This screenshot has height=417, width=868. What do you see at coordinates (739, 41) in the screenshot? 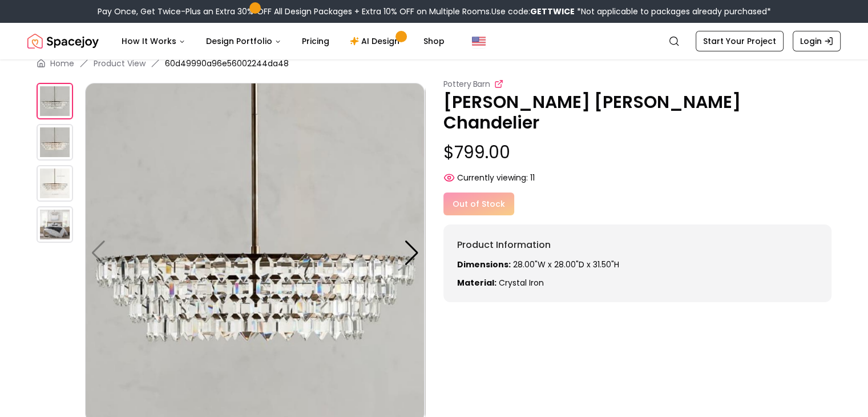
I see `a: Start Your Project` at bounding box center [739, 41].